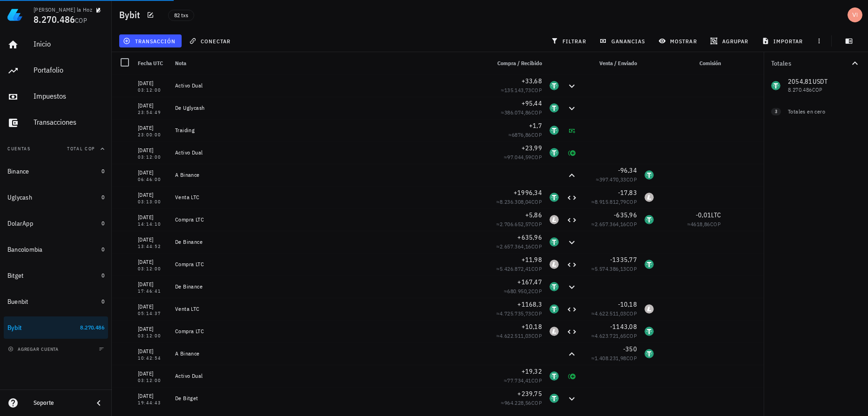 Image resolution: width=868 pixels, height=416 pixels. I want to click on a: Binance 0, so click(56, 171).